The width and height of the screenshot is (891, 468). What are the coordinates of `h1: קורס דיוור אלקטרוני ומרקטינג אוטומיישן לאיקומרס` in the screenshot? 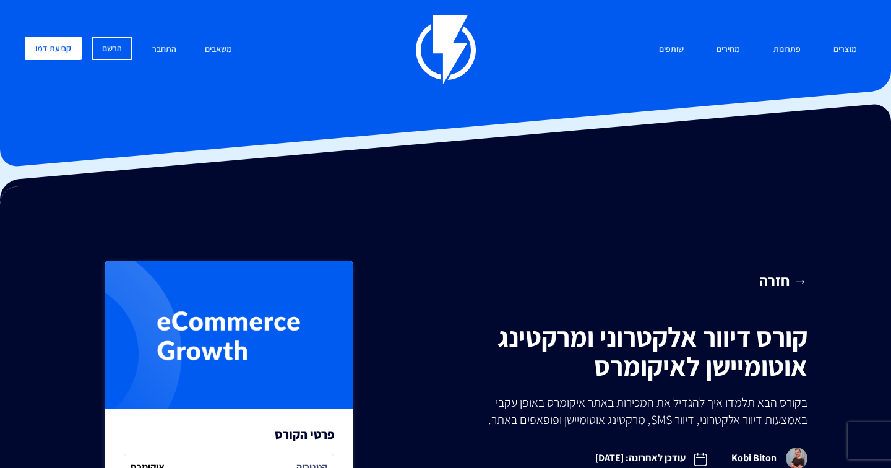 It's located at (600, 352).